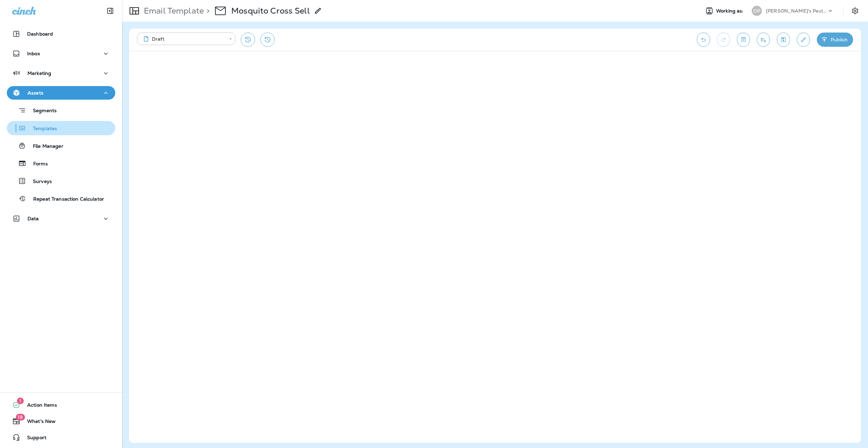 The width and height of the screenshot is (868, 448). I want to click on button: Assets, so click(61, 93).